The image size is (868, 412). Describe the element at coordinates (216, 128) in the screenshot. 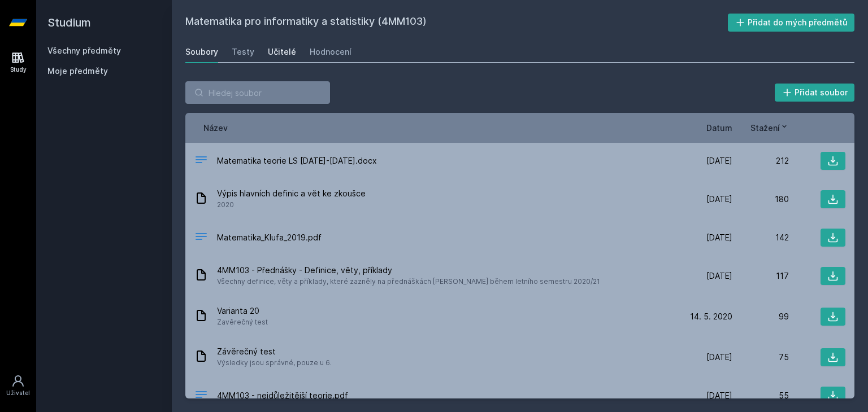

I see `button: Název` at that location.